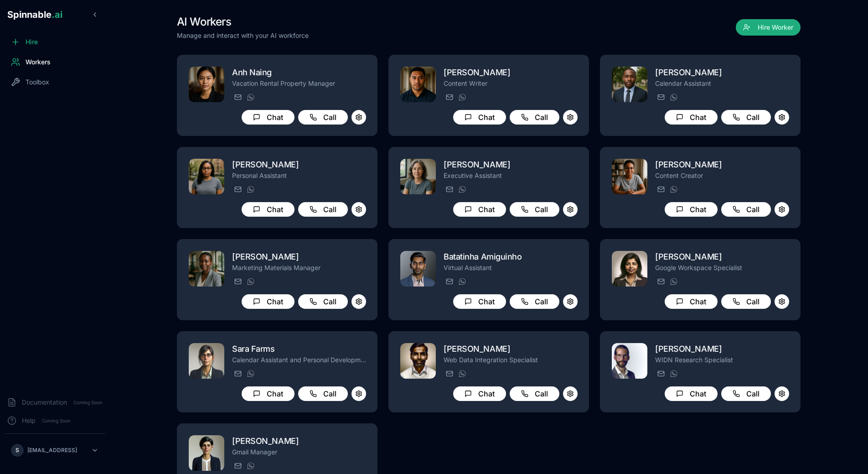  Describe the element at coordinates (44, 402) in the screenshot. I see `span: Documentation` at that location.